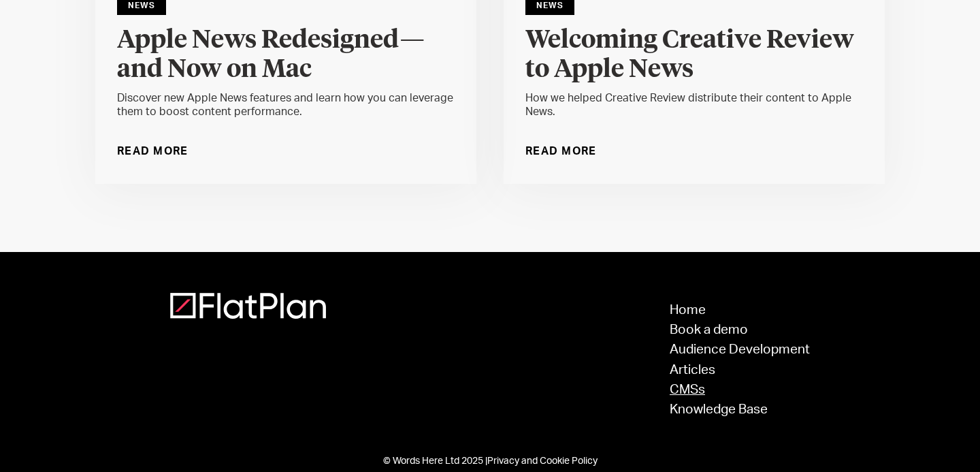  I want to click on a: CMSs, so click(740, 390).